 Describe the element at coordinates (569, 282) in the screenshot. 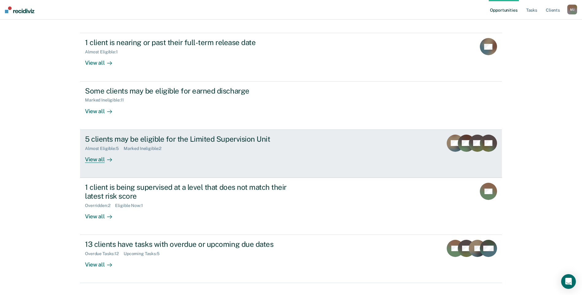

I see `div: Open Intercom Messenger` at that location.